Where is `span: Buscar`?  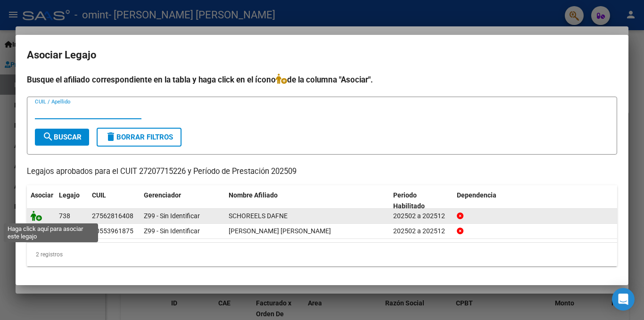
span: Buscar is located at coordinates (62, 137).